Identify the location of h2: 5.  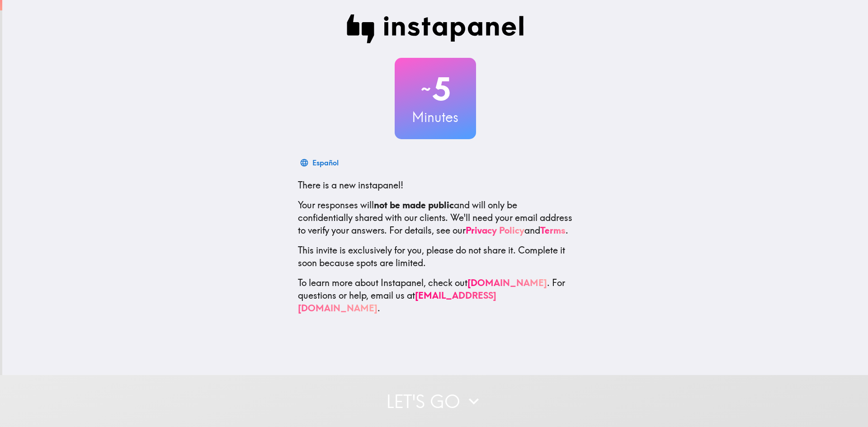
(435, 89).